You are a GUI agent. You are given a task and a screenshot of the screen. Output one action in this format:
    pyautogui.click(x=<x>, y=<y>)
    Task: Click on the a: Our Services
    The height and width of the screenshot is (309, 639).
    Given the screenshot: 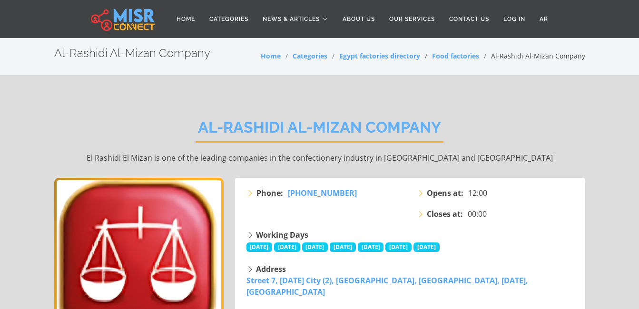 What is the action you would take?
    pyautogui.click(x=412, y=19)
    